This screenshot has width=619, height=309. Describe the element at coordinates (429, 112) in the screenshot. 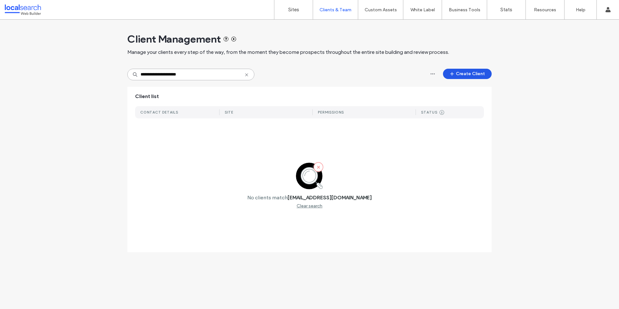

I see `div: STATUS` at that location.